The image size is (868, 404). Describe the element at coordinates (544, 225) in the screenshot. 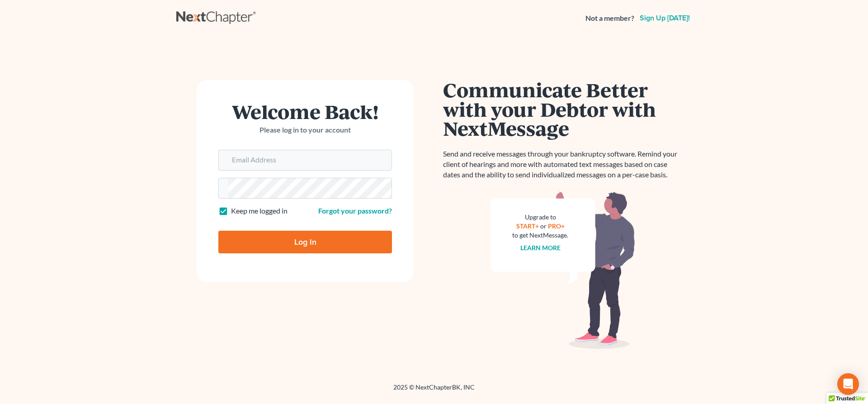

I see `span: or` at that location.